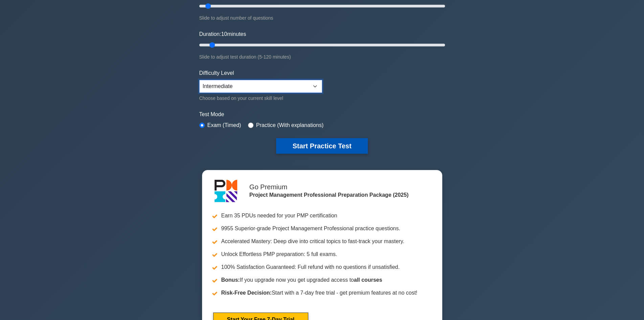 The width and height of the screenshot is (644, 320). What do you see at coordinates (223, 34) in the screenshot?
I see `label: Duration: minutes` at bounding box center [223, 34].